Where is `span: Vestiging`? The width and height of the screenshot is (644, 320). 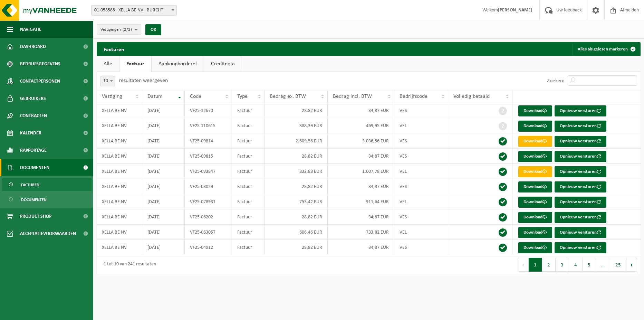
span: Vestiging is located at coordinates (112, 96).